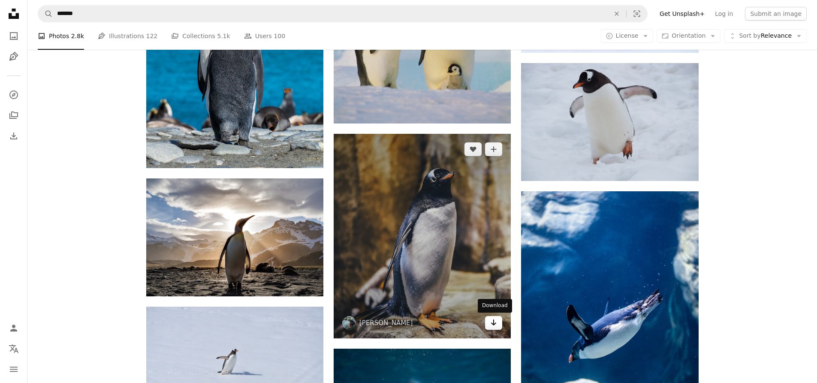 The height and width of the screenshot is (383, 817). I want to click on a: Collections, so click(14, 115).